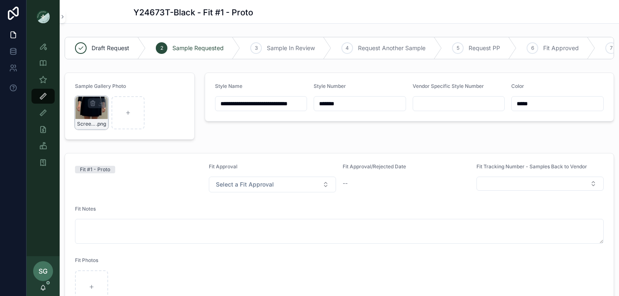 The width and height of the screenshot is (619, 296). I want to click on span: Style Number, so click(330, 86).